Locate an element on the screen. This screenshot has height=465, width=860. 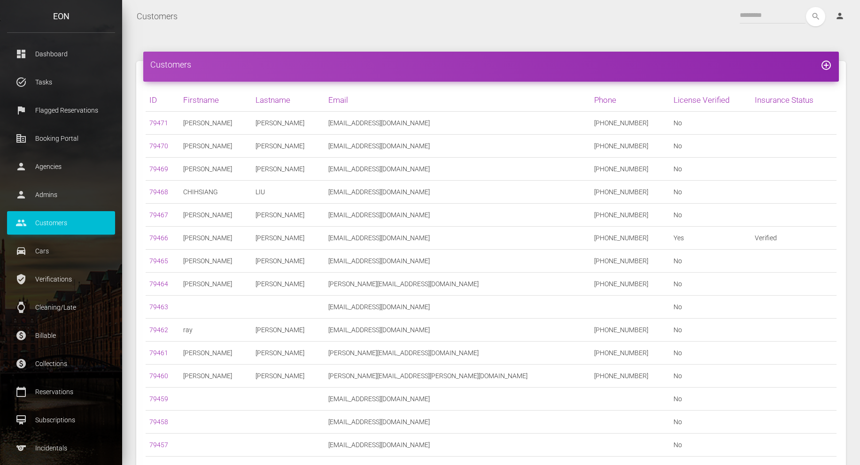
a: card_membership Subscriptions is located at coordinates (61, 420).